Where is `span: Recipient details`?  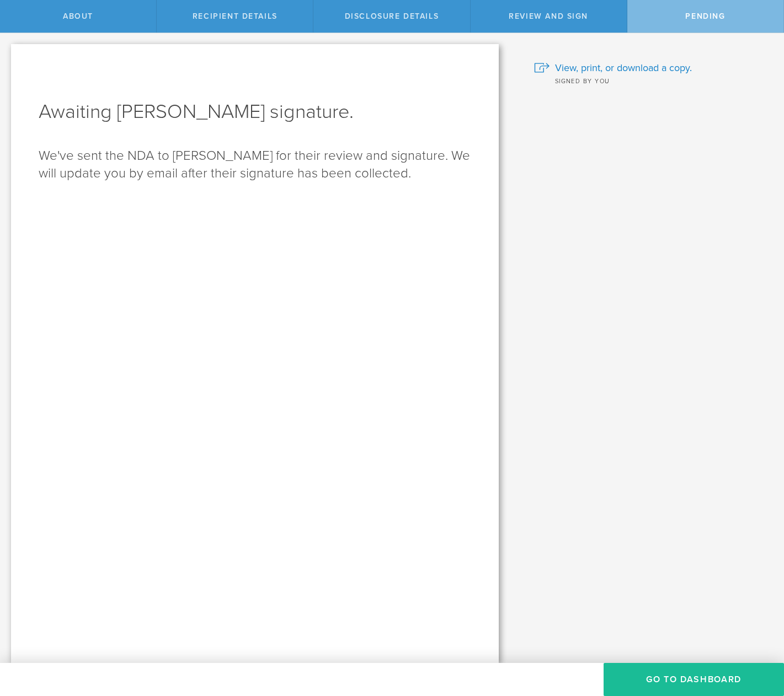
span: Recipient details is located at coordinates (235, 16).